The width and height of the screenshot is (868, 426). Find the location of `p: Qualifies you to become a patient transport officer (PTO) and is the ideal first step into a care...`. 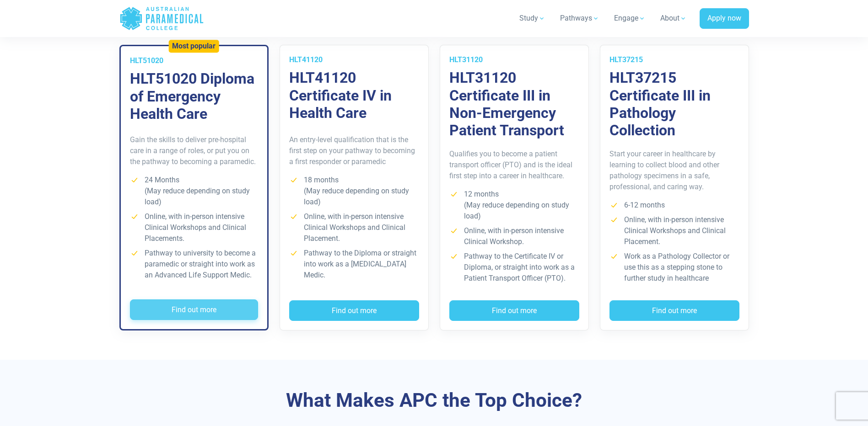

p: Qualifies you to become a patient transport officer (PTO) and is the ideal first step into a care... is located at coordinates (514, 165).